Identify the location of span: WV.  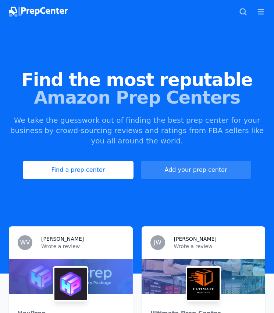
(25, 242).